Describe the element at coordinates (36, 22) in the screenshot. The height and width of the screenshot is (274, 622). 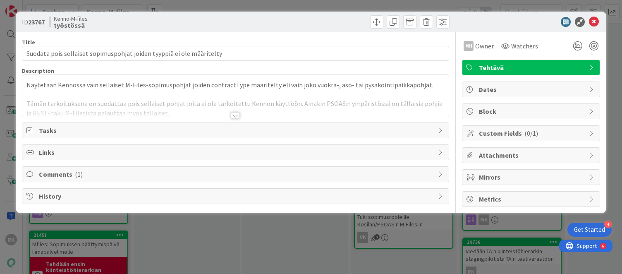
I see `b: 23767` at that location.